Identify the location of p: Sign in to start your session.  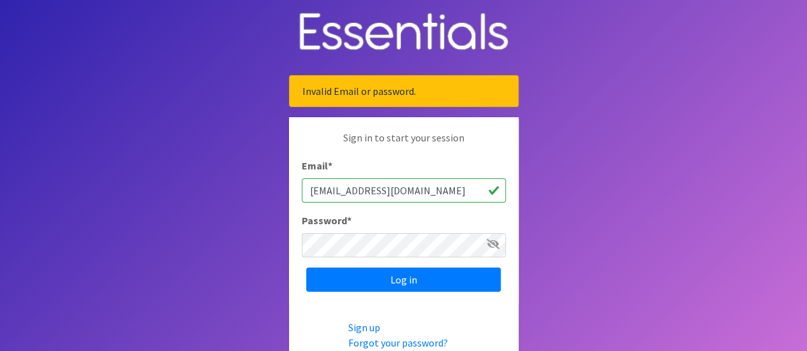
(404, 144).